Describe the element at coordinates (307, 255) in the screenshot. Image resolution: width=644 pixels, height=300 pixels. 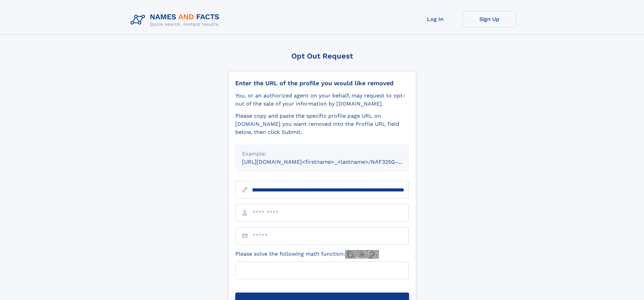
I see `label: Please solve the following math function:` at that location.